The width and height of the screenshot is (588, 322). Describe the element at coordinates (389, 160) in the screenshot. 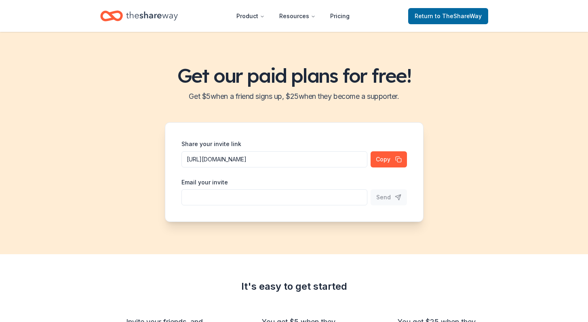

I see `button: Copy` at that location.